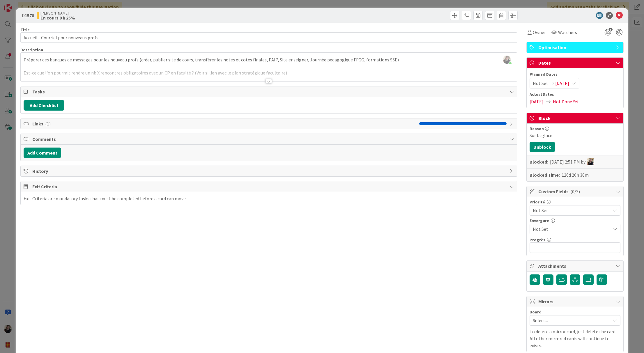 The width and height of the screenshot is (644, 353). Describe the element at coordinates (575, 192) in the screenshot. I see `span: ( 0/3 )` at that location.